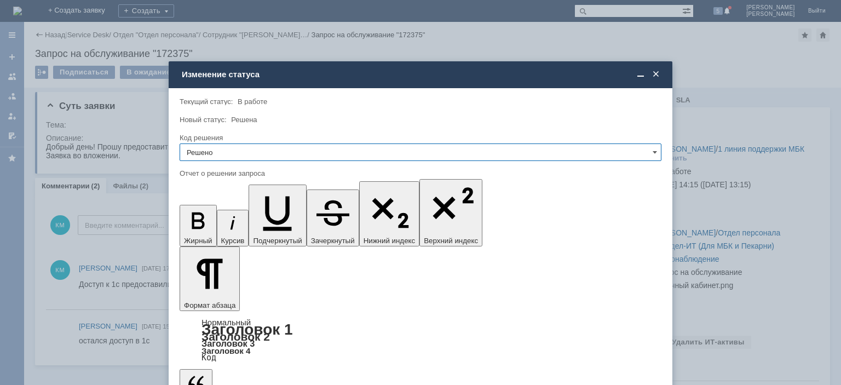  I want to click on div: Отчет о решении запроса, so click(419, 173).